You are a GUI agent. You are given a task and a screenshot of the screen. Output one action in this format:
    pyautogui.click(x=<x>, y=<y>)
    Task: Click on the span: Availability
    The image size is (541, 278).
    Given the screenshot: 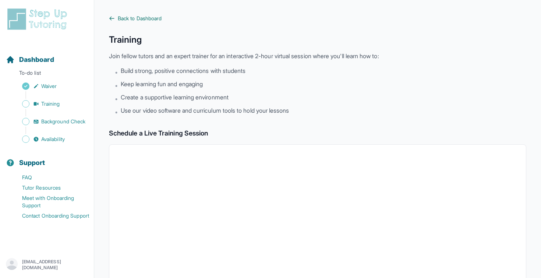 What is the action you would take?
    pyautogui.click(x=53, y=139)
    